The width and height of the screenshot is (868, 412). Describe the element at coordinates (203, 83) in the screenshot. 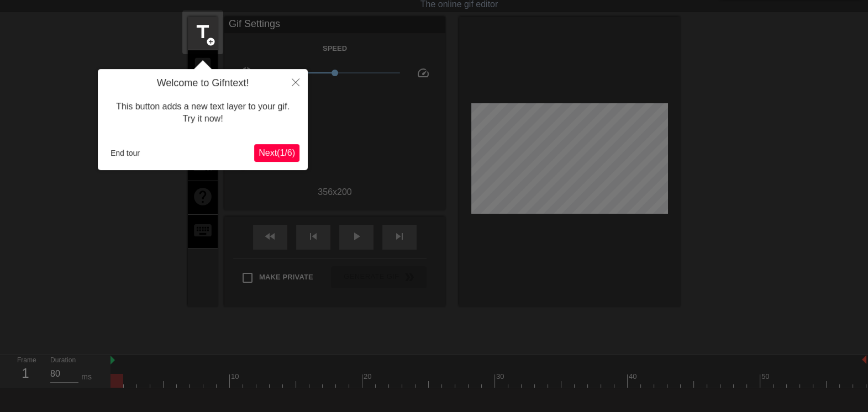

I see `h4: Welcome to Gifntext!` at that location.